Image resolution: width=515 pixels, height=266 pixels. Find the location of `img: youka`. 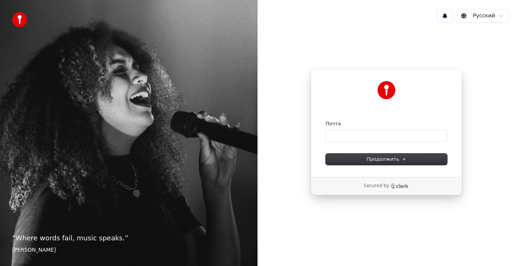

img: youka is located at coordinates (20, 20).